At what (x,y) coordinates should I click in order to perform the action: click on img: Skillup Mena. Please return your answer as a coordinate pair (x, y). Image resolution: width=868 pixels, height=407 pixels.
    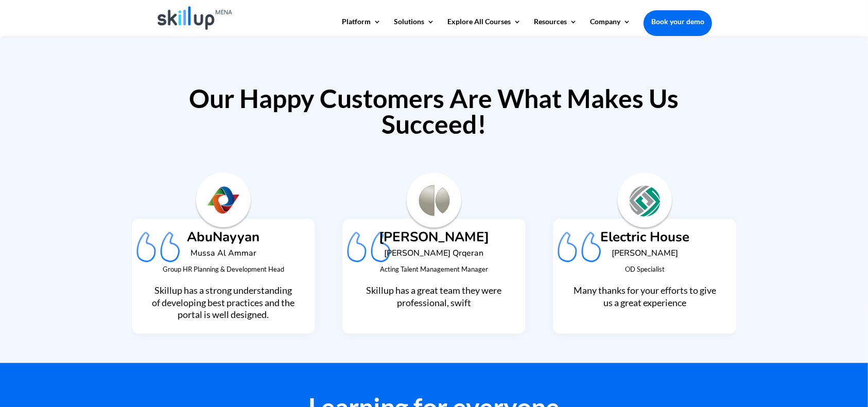
    Looking at the image, I should click on (195, 18).